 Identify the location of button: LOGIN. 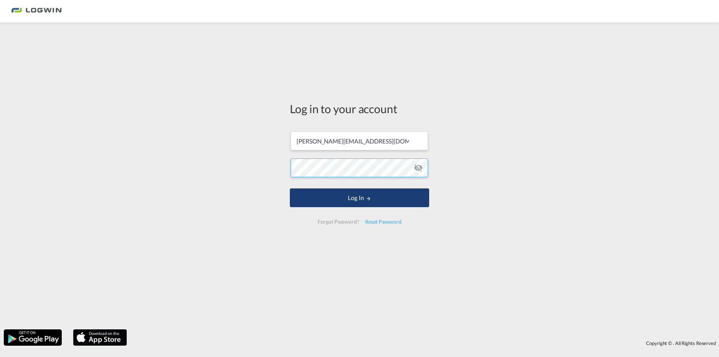
(359, 198).